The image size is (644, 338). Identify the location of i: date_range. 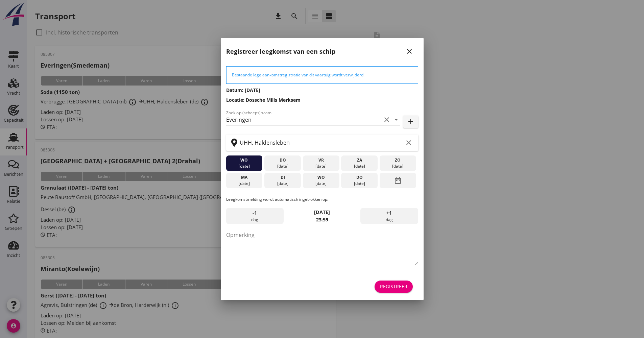
(398, 180).